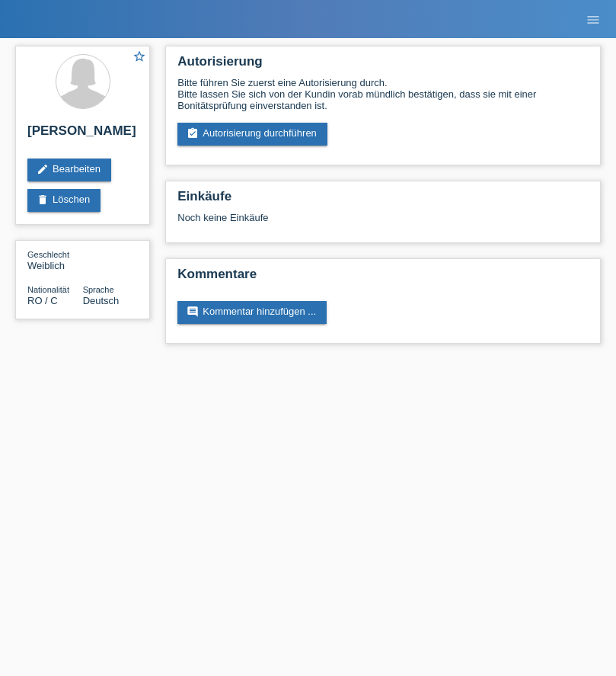 The width and height of the screenshot is (616, 676). What do you see at coordinates (43, 200) in the screenshot?
I see `i: delete` at bounding box center [43, 200].